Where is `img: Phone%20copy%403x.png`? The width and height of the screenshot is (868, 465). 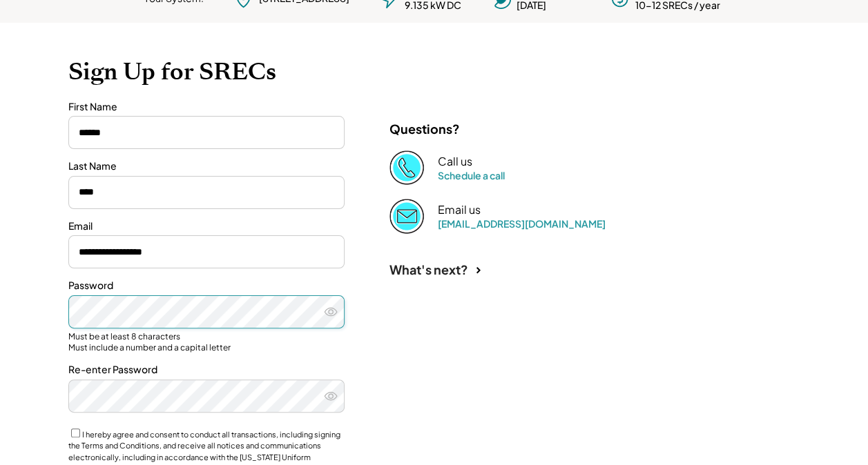 img: Phone%20copy%403x.png is located at coordinates (407, 167).